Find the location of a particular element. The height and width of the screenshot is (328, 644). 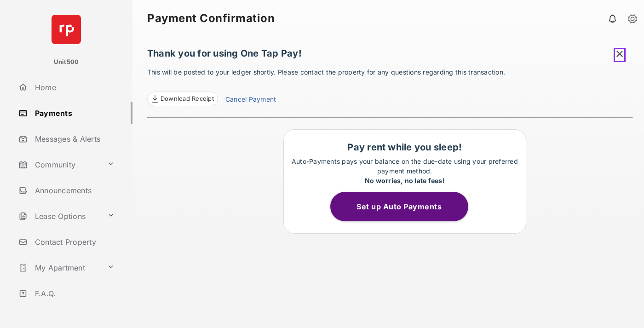

h1: Pay rent while you sleep! is located at coordinates (405, 147).